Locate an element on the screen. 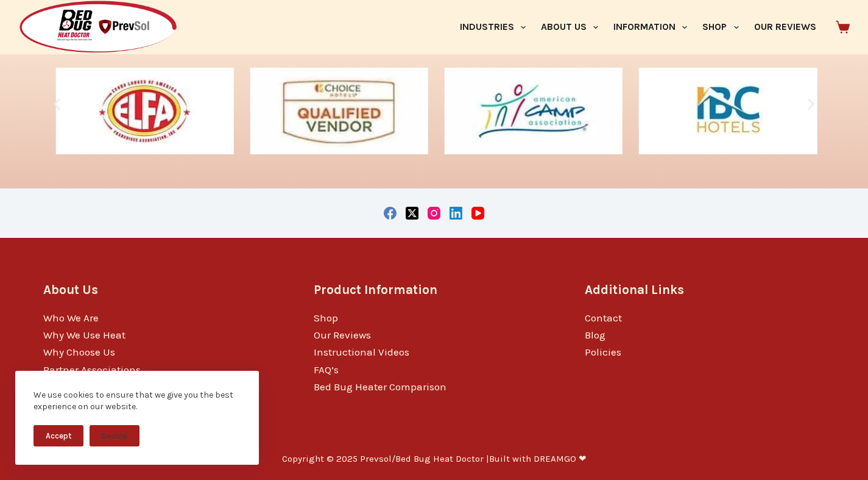 The height and width of the screenshot is (480, 868). button: Accept is located at coordinates (58, 435).